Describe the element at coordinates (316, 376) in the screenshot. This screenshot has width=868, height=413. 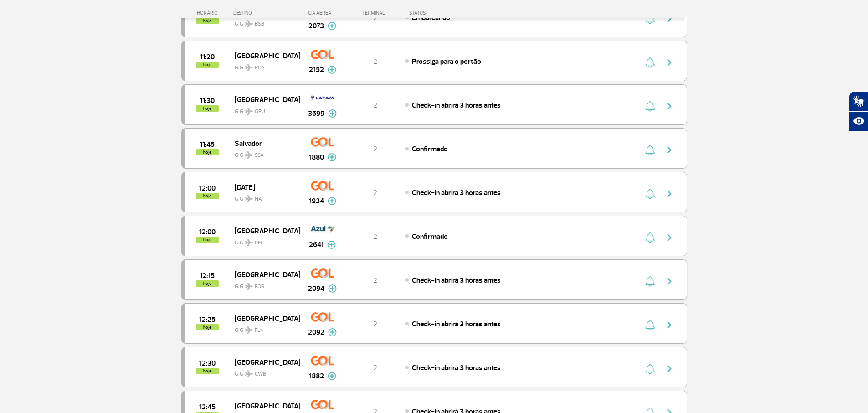
I see `span: 1882` at that location.